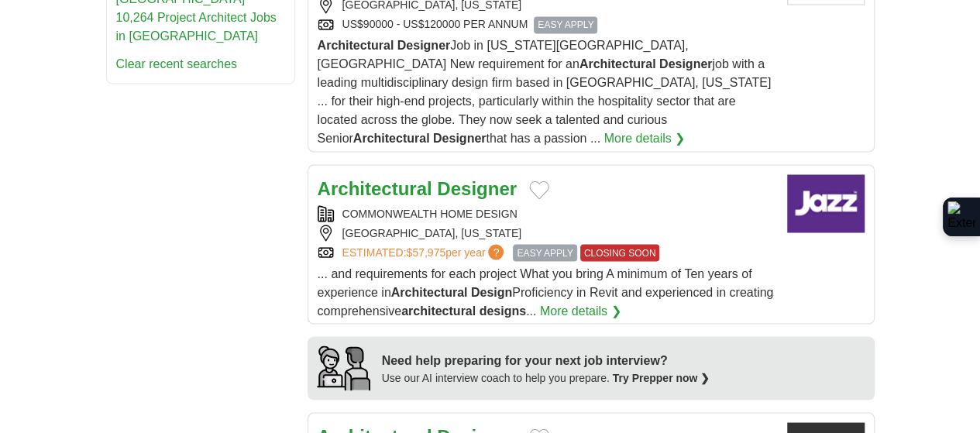 Image resolution: width=980 pixels, height=433 pixels. Describe the element at coordinates (539, 190) in the screenshot. I see `button: Add to favorite jobs` at that location.